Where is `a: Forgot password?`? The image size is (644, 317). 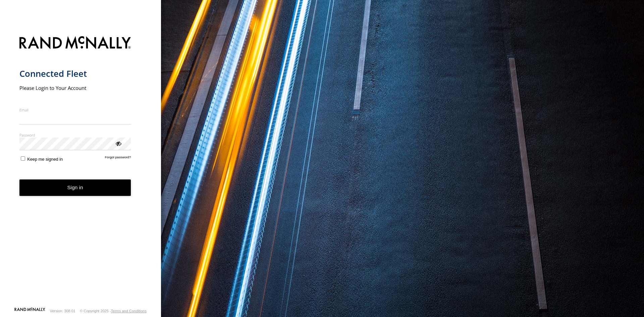
a: Forgot password? is located at coordinates (118, 158).